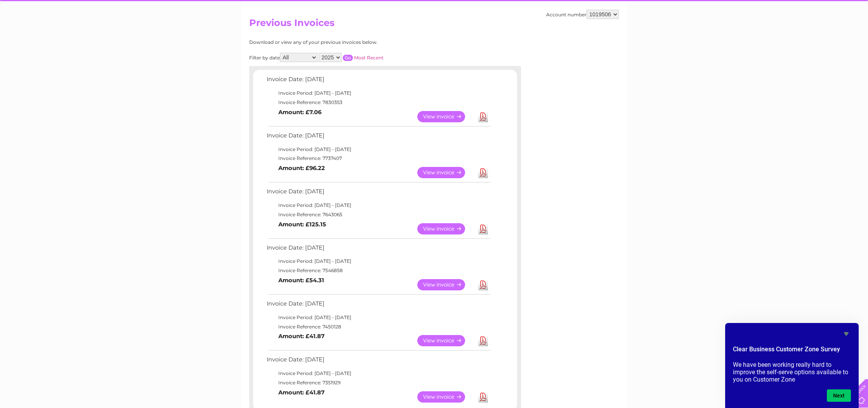 The image size is (868, 408). I want to click on td: Invoice Reference: 7643065, so click(378, 215).